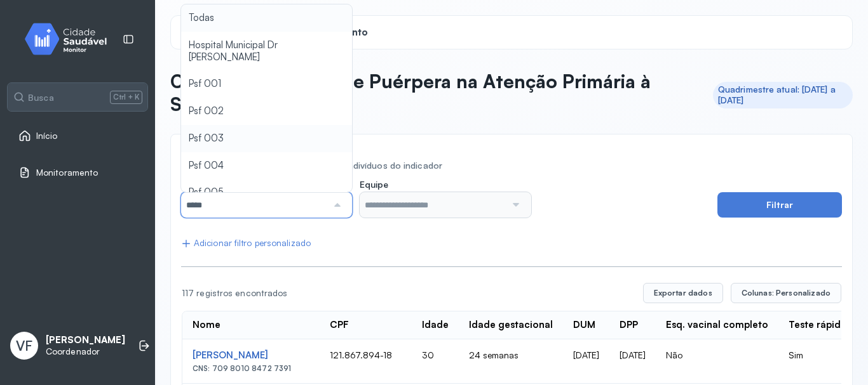  What do you see at coordinates (511, 166) in the screenshot?
I see `div: Visualize e acompanhe a evolução dos indivíduos do indicador` at bounding box center [511, 166].